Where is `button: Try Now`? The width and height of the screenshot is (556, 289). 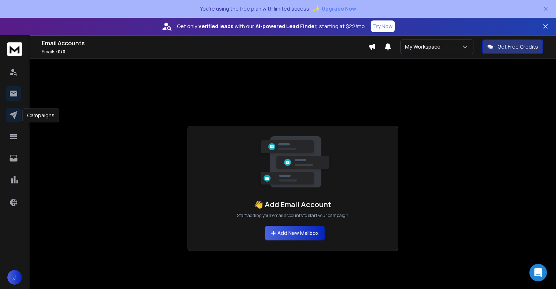
button: Try Now is located at coordinates (382, 26).